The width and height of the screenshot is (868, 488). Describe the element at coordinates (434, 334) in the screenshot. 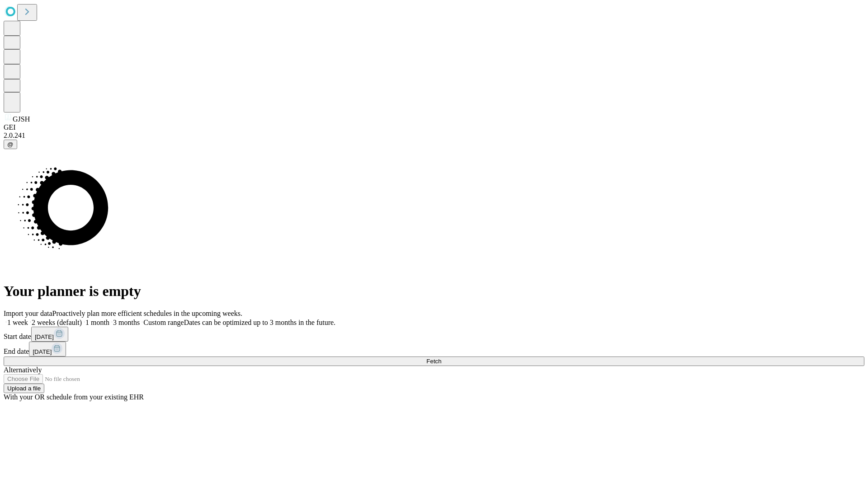

I see `div: Start date` at that location.